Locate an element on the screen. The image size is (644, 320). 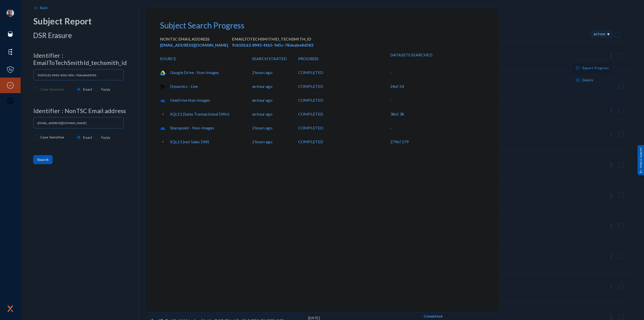
span: 38 is located at coordinates (397, 114).